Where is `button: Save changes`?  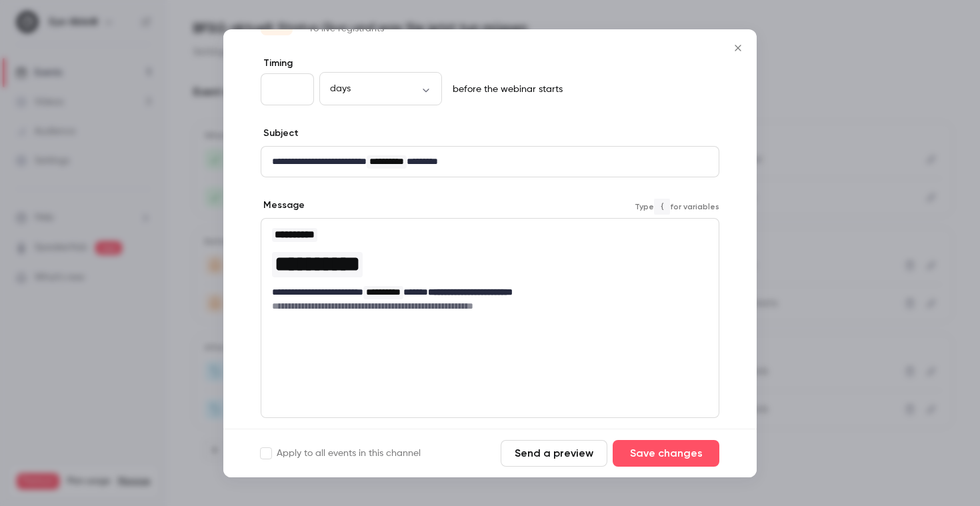
button: Save changes is located at coordinates (666, 453).